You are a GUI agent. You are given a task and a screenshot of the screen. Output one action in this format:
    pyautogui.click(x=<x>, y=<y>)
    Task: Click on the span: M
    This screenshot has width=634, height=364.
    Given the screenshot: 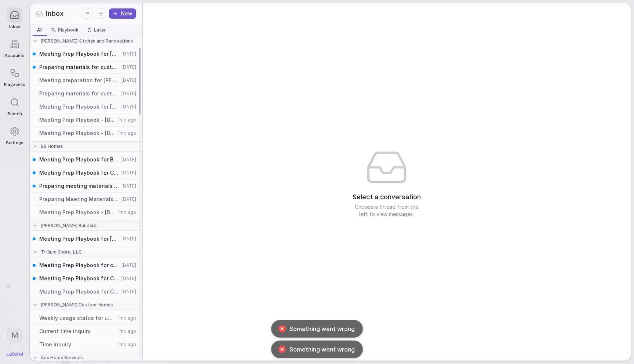 What is the action you would take?
    pyautogui.click(x=14, y=334)
    